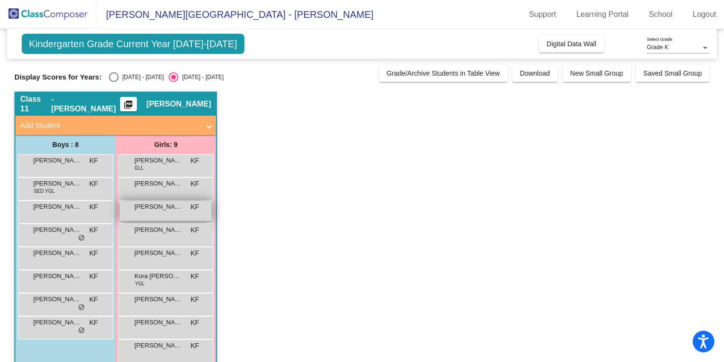 The width and height of the screenshot is (724, 362). I want to click on span: YGL, so click(140, 283).